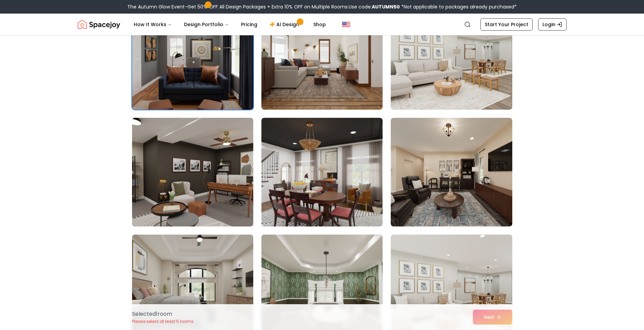 This screenshot has width=644, height=330. What do you see at coordinates (552, 25) in the screenshot?
I see `a: Login` at bounding box center [552, 25].